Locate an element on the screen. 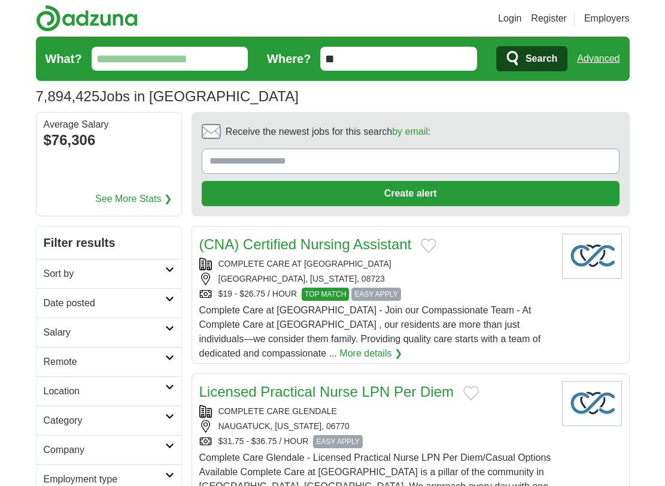  h2: Remote is located at coordinates (104, 362).